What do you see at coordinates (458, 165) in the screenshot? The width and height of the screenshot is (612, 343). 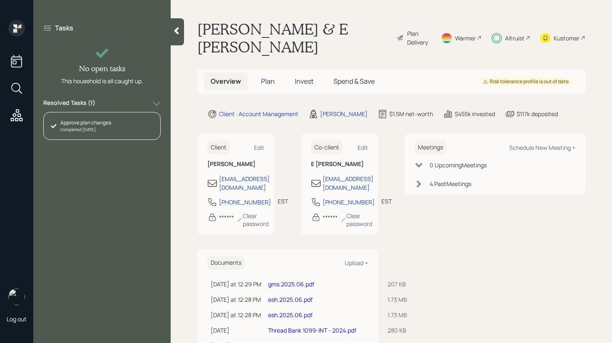 I see `div: 0 Upcoming Meeting s` at bounding box center [458, 165].